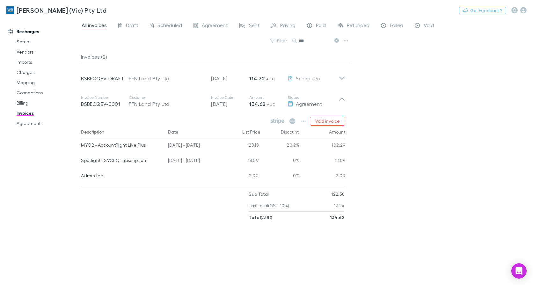 The image size is (533, 285). Describe the element at coordinates (47, 113) in the screenshot. I see `a: Invoices` at that location.